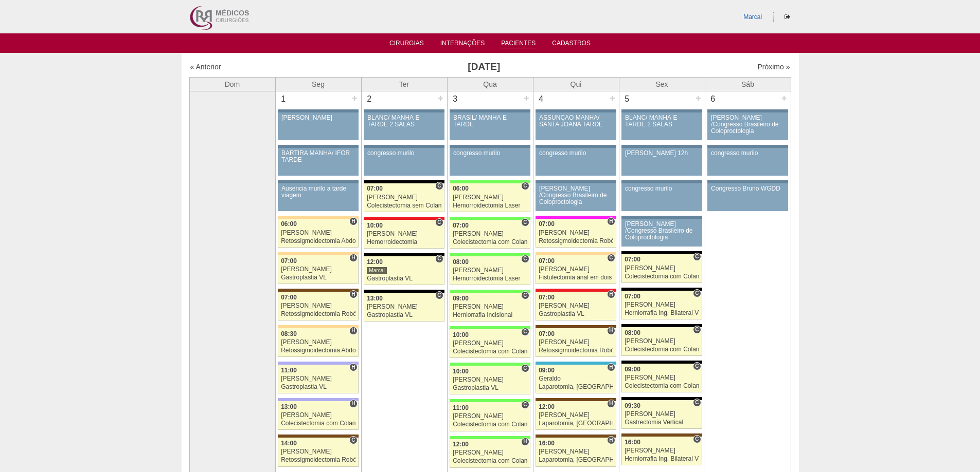 This screenshot has height=472, width=980. I want to click on div: Colecistectomia sem Colangiografia VL, so click(404, 205).